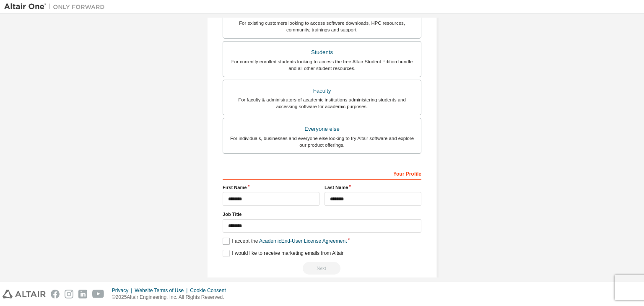 Image resolution: width=644 pixels, height=306 pixels. Describe the element at coordinates (55, 294) in the screenshot. I see `img: facebook.svg` at that location.